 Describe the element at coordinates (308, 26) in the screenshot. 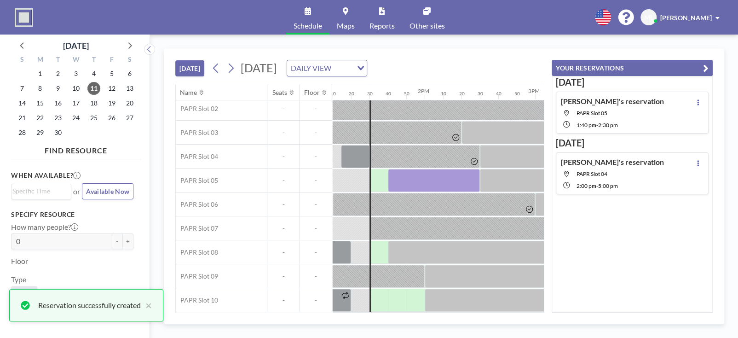

I see `span: Schedule` at that location.